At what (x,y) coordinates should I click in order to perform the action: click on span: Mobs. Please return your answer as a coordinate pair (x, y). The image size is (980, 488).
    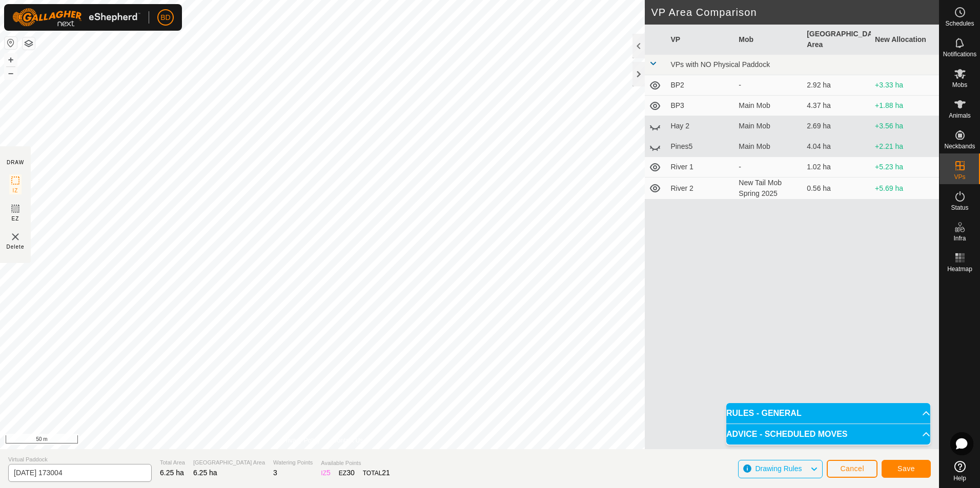
    Looking at the image, I should click on (959, 85).